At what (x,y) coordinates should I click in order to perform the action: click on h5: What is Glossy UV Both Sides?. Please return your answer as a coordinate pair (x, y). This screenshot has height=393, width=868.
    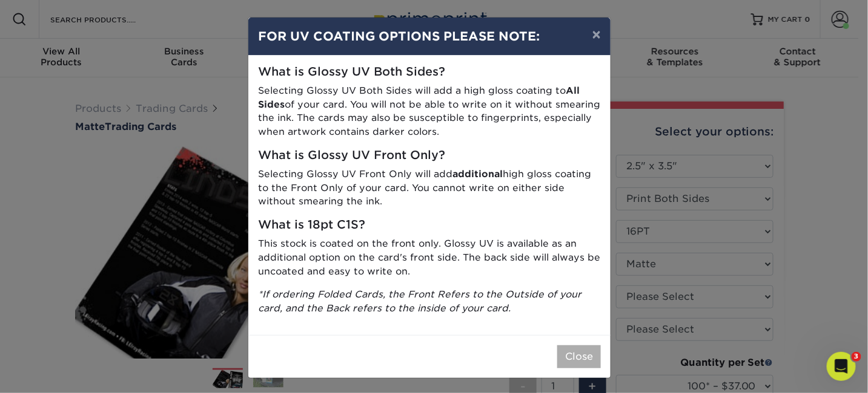
    Looking at the image, I should click on (430, 72).